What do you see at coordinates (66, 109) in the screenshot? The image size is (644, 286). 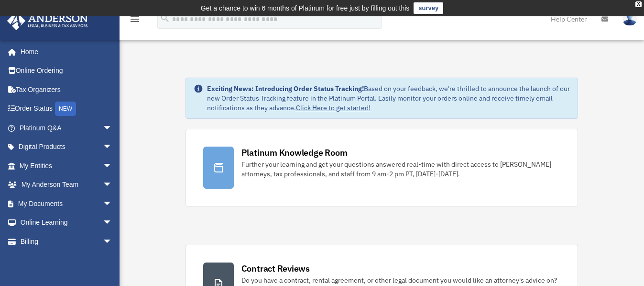 I see `a: Order StatusNEW` at bounding box center [66, 109].